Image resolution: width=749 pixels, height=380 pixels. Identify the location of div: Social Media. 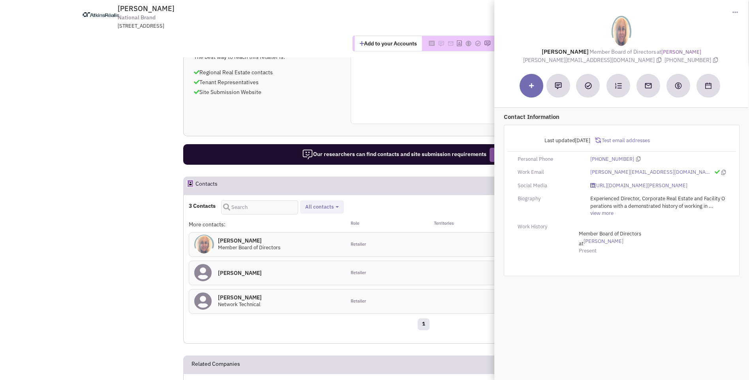
(549, 186).